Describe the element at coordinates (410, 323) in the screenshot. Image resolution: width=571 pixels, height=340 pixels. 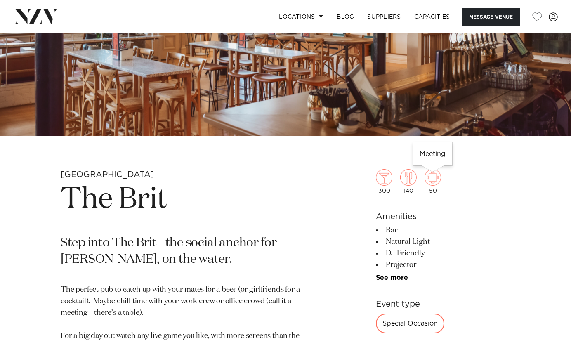
I see `div: Special Occasion` at that location.